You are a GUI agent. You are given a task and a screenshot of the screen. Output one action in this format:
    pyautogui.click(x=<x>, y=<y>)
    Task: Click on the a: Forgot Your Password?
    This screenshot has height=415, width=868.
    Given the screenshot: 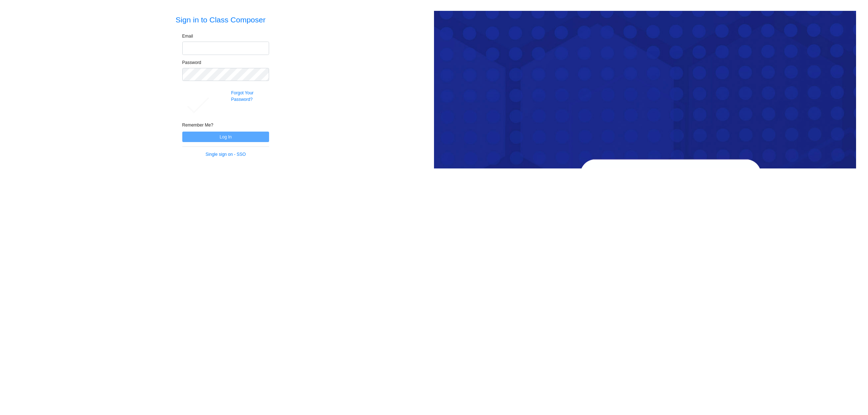 What is the action you would take?
    pyautogui.click(x=242, y=96)
    